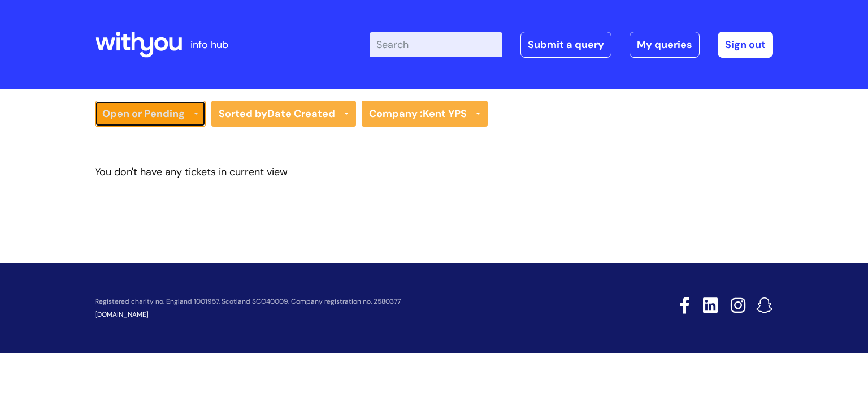  What do you see at coordinates (746, 45) in the screenshot?
I see `a: Sign out` at bounding box center [746, 45].